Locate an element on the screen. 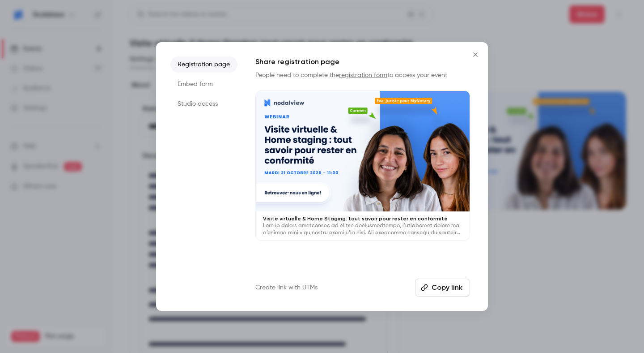 The width and height of the screenshot is (644, 353). button: Copy link is located at coordinates (442, 288).